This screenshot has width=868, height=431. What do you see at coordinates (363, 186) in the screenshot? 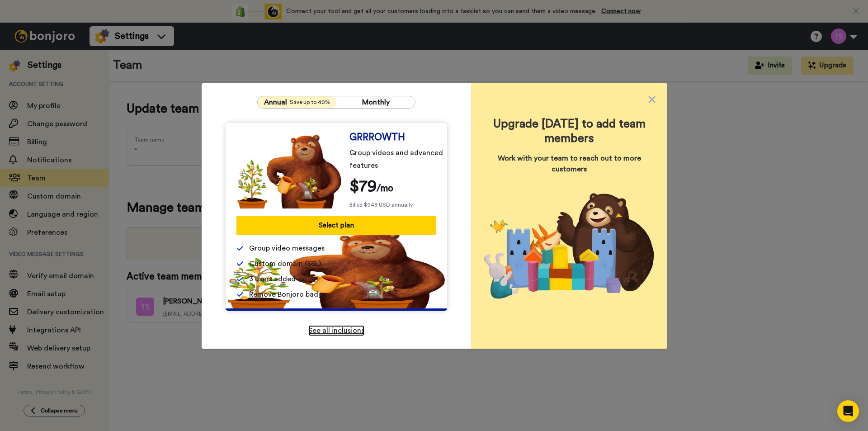
I see `span: $ 79` at bounding box center [363, 186].